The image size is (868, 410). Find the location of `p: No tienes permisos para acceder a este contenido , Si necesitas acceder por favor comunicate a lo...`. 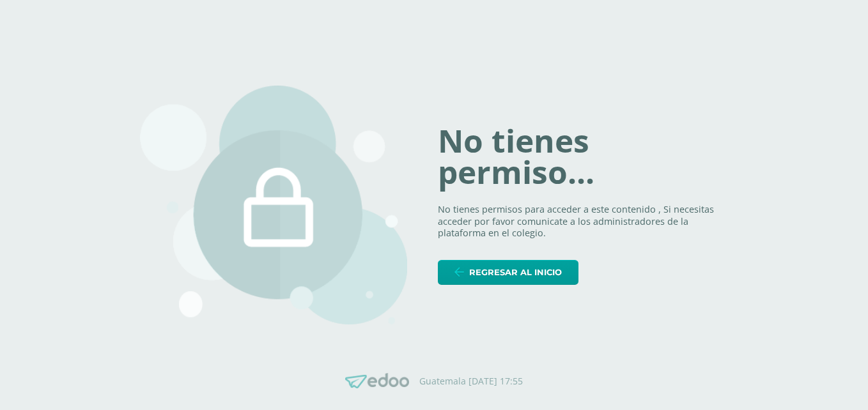

p: No tienes permisos para acceder a este contenido , Si necesitas acceder por favor comunicate a lo... is located at coordinates (583, 222).